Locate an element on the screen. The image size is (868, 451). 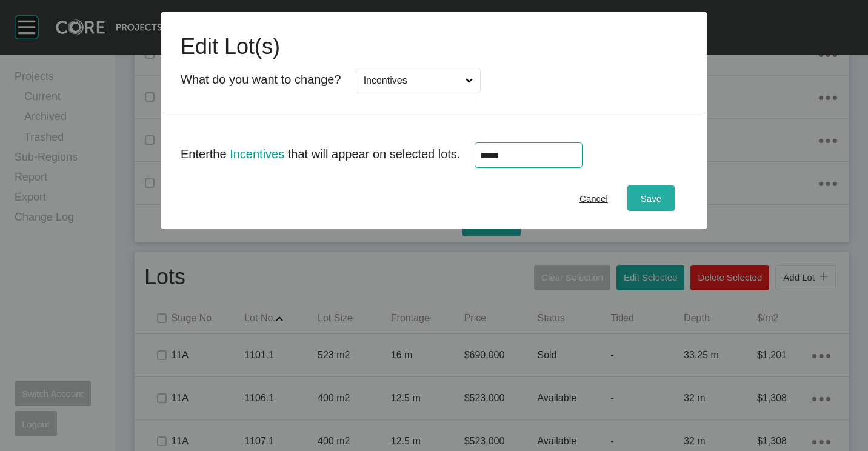
button: Save is located at coordinates (651, 198).